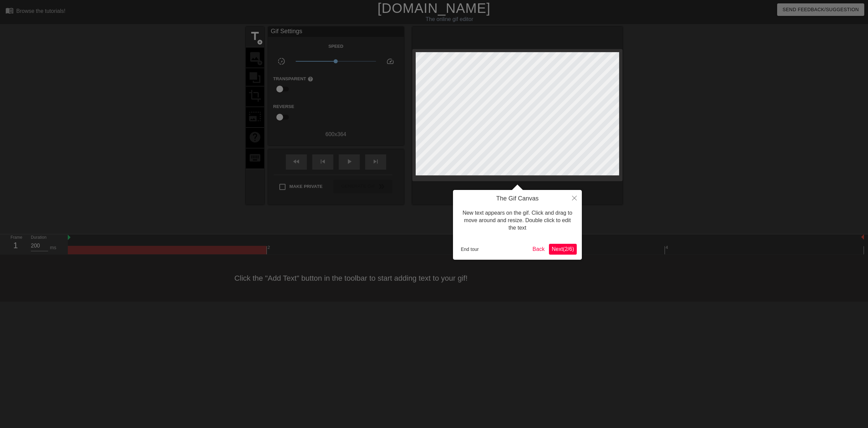 The height and width of the screenshot is (428, 868). I want to click on button: Back, so click(538, 249).